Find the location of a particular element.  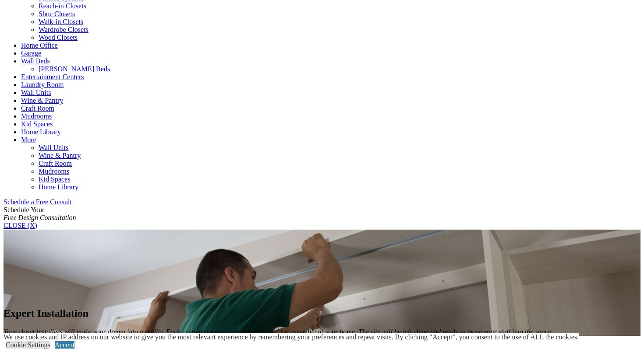

a: Laundry Room is located at coordinates (42, 85).